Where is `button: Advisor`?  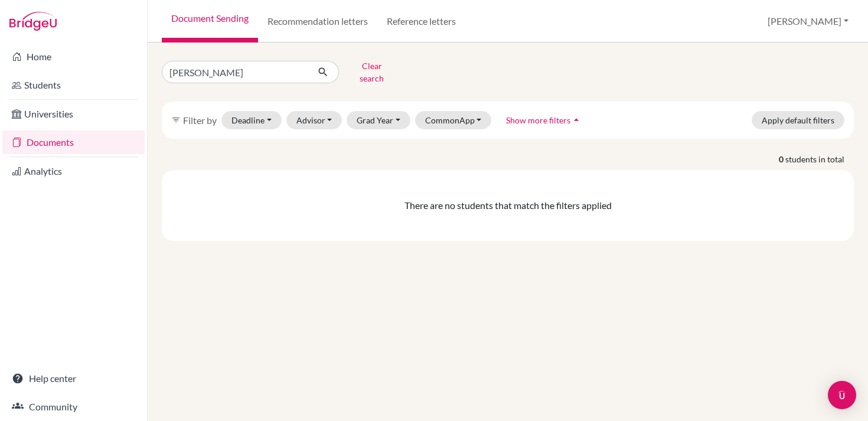 button: Advisor is located at coordinates (314, 119).